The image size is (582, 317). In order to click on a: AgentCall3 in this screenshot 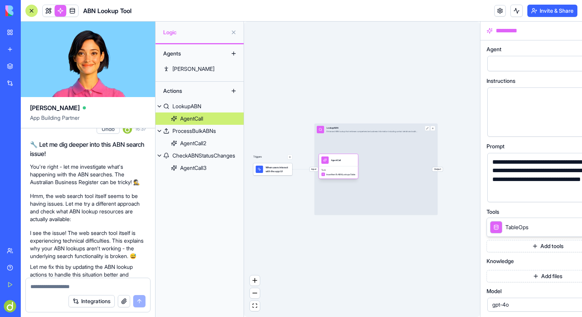, I will do `click(199, 168)`.